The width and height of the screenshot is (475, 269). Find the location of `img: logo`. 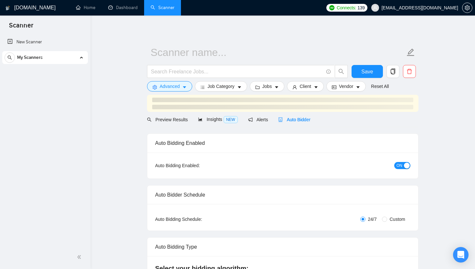

img: logo is located at coordinates (8, 8).